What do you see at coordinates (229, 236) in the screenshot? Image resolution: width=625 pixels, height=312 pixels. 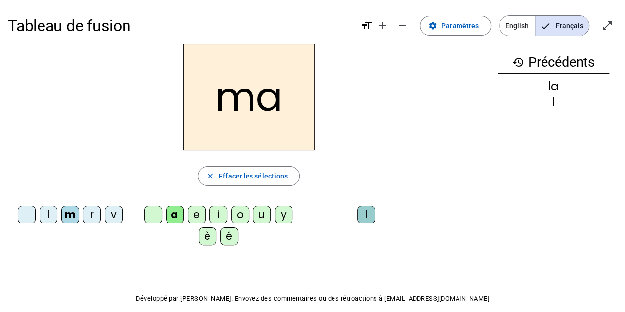 I see `div: é` at bounding box center [229, 236].